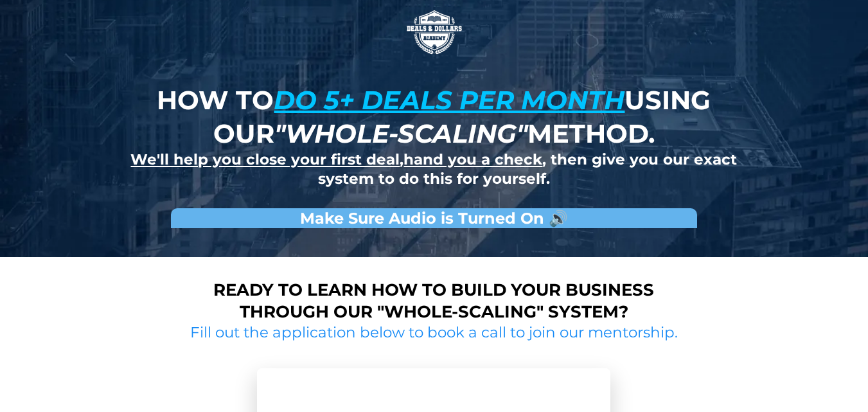  Describe the element at coordinates (473, 159) in the screenshot. I see `u: hand you a check` at that location.